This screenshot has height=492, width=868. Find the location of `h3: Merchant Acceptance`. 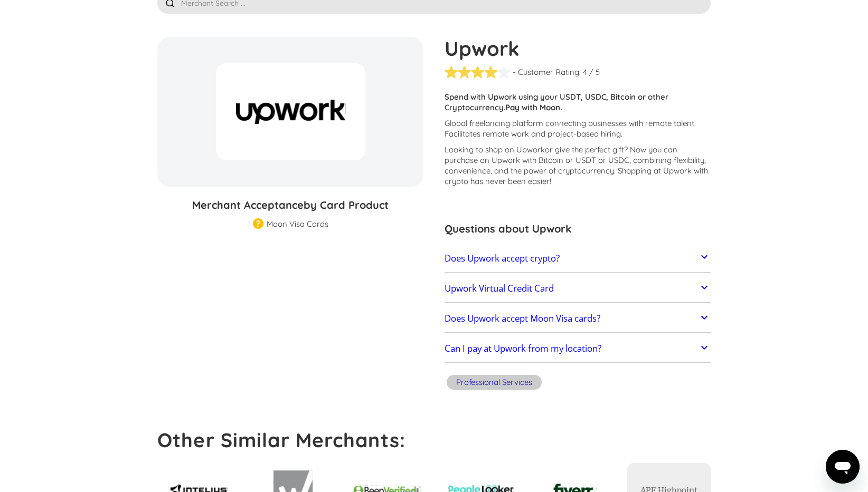

h3: Merchant Acceptance is located at coordinates (290, 205).